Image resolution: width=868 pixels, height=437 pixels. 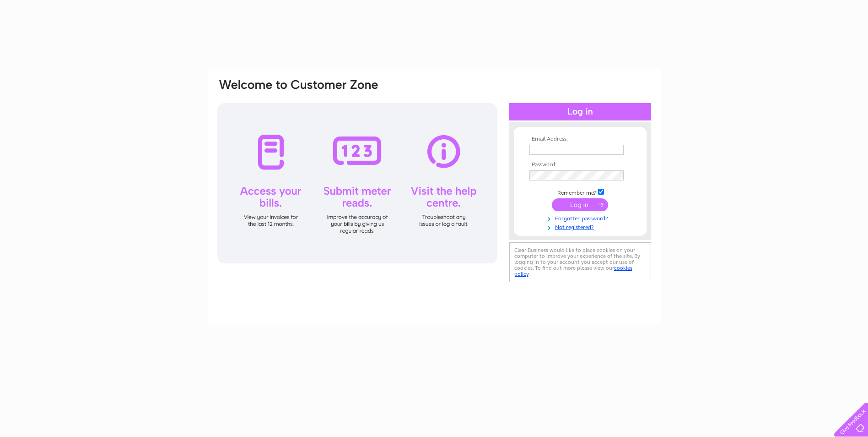 What do you see at coordinates (580, 165) in the screenshot?
I see `th: Password:` at bounding box center [580, 165].